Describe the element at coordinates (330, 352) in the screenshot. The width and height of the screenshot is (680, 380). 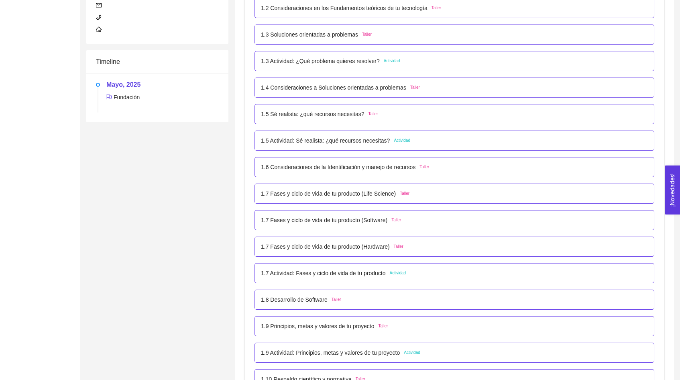
I see `p: 1.9 Actividad: Principios, metas y valores de tu proyecto` at that location.